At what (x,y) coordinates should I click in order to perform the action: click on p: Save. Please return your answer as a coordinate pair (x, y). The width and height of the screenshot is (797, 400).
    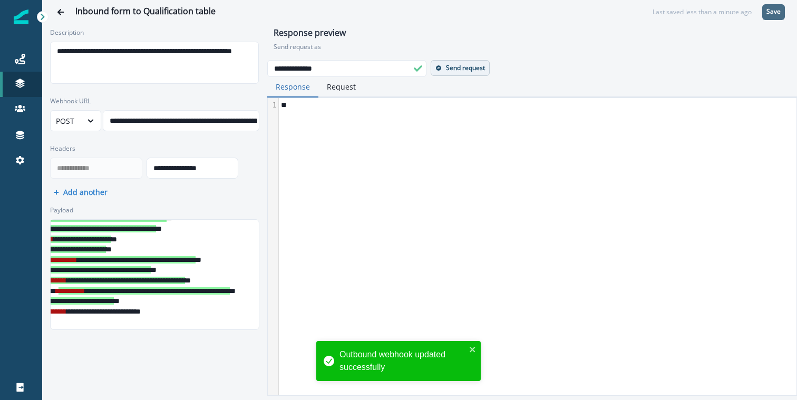
    Looking at the image, I should click on (773, 12).